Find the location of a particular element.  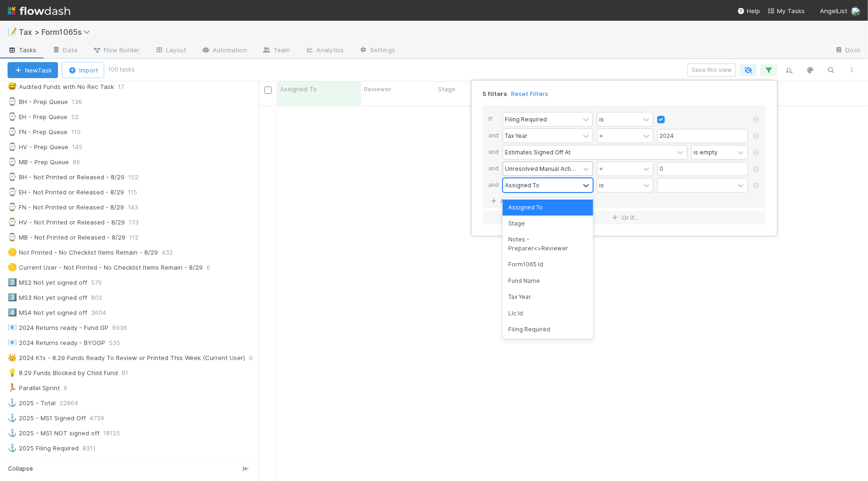

a: And.. is located at coordinates (503, 202).